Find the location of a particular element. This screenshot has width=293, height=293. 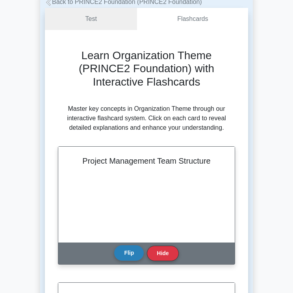

h2: Learn Organization Theme (PRINCE2 Foundation) with Interactive Flashcards is located at coordinates (147, 69).